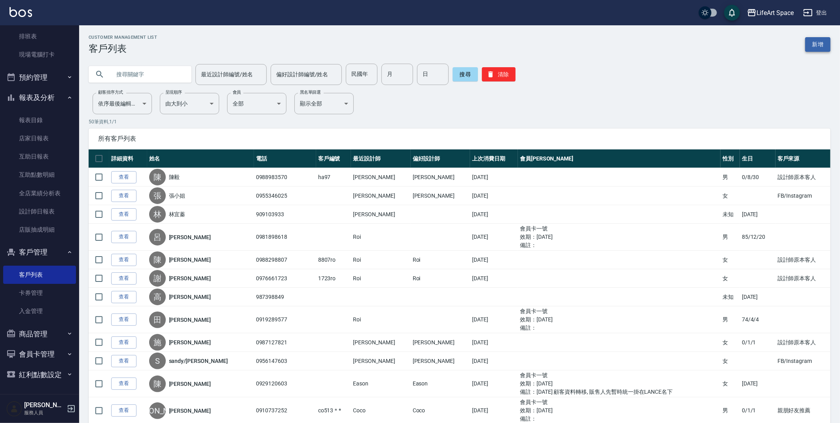  What do you see at coordinates (21, 12) in the screenshot?
I see `img: Logo` at bounding box center [21, 12].